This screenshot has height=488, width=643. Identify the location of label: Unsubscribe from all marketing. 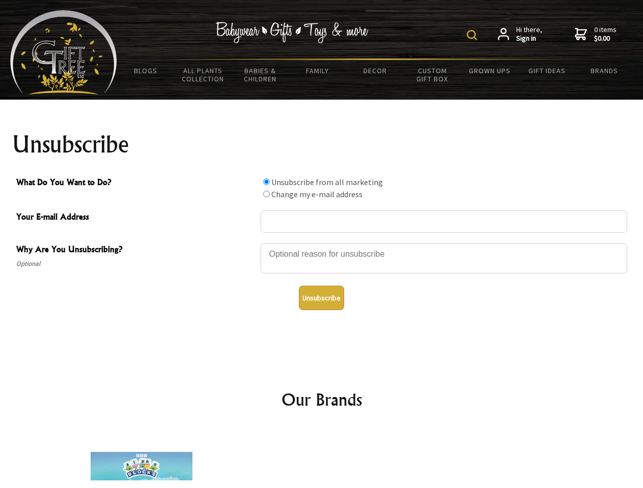
(327, 182).